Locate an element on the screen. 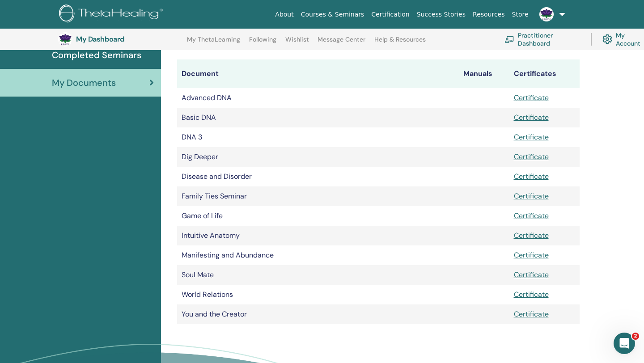 Image resolution: width=644 pixels, height=363 pixels. td: Advanced DNA is located at coordinates (318, 98).